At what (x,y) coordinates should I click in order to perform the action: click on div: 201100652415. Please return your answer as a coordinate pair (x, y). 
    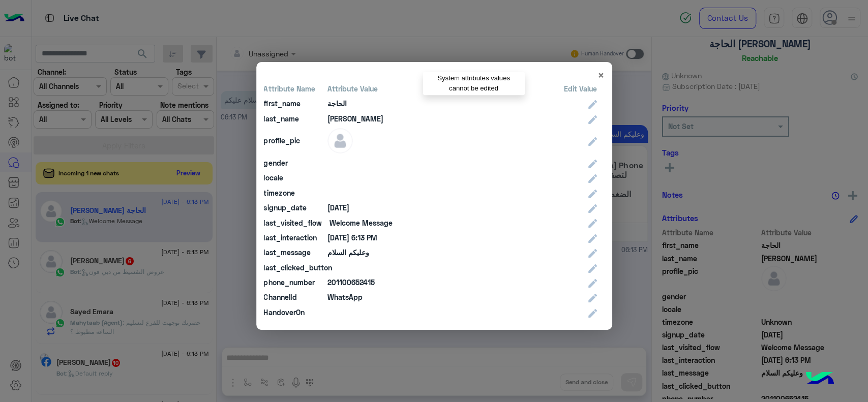
    Looking at the image, I should click on (351, 282).